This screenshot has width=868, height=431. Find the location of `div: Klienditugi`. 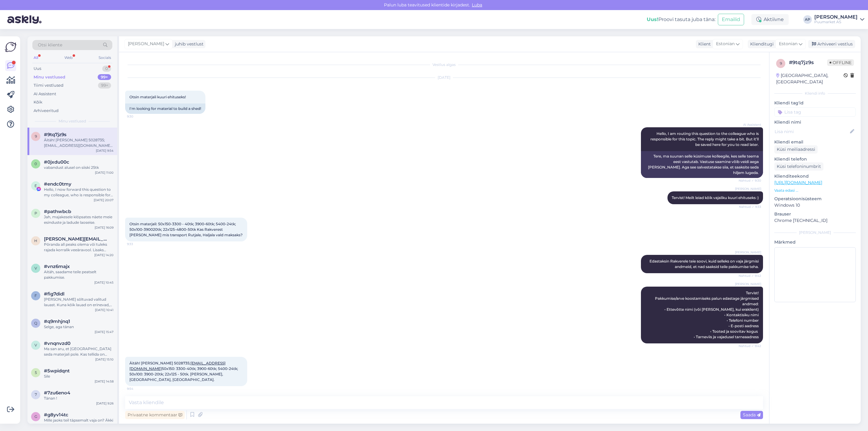

div: Klienditugi is located at coordinates (760, 44).